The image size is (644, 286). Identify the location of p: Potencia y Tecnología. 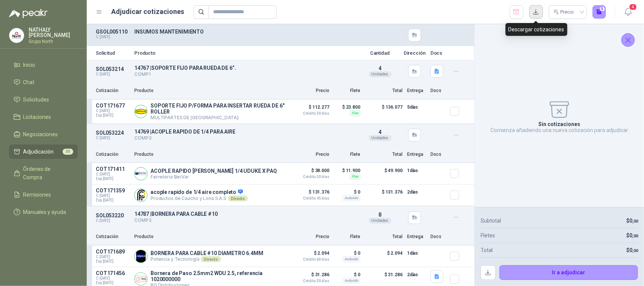
(207, 259).